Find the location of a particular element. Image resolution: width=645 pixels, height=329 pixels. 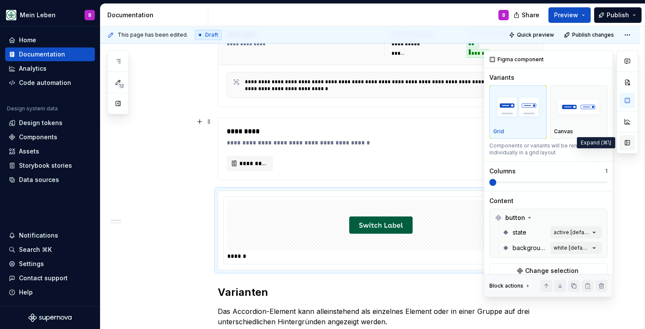

div: Storybook stories is located at coordinates (45, 165).